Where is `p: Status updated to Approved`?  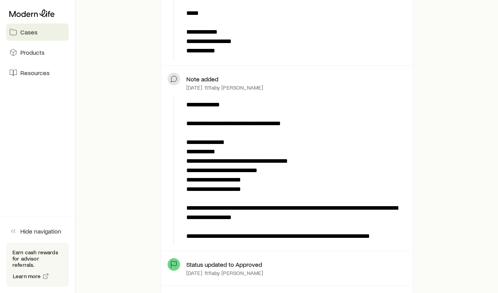
p: Status updated to Approved is located at coordinates (224, 264).